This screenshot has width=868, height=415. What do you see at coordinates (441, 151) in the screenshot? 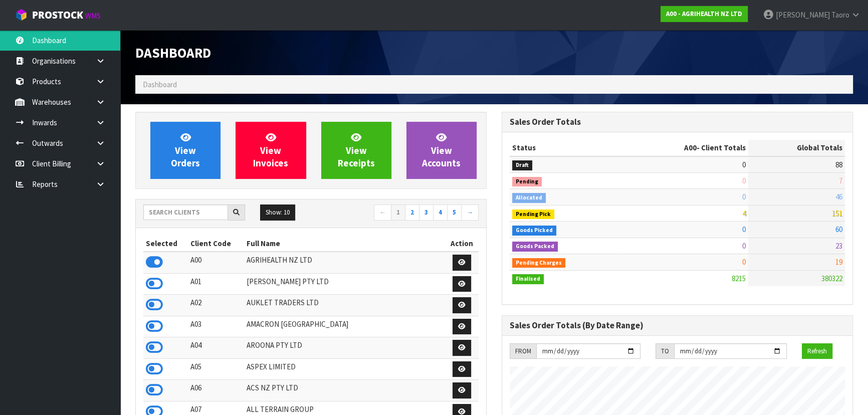
I see `a: ViewAccounts` at bounding box center [441, 151].